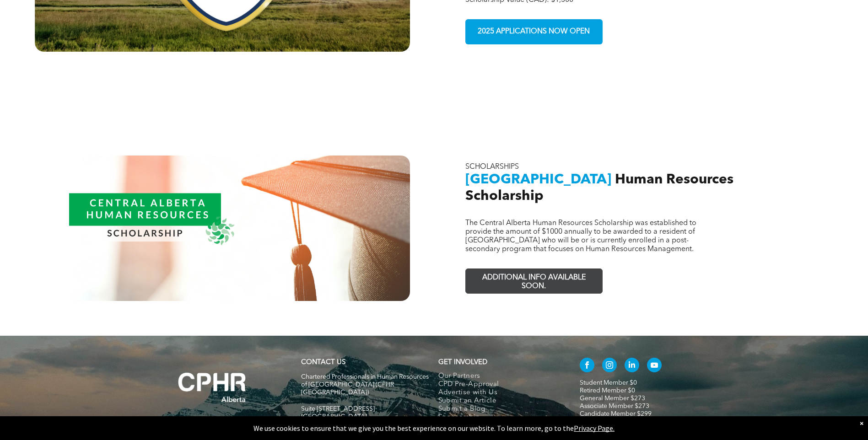 The height and width of the screenshot is (440, 868). Describe the element at coordinates (632, 366) in the screenshot. I see `a: linkedin` at that location.